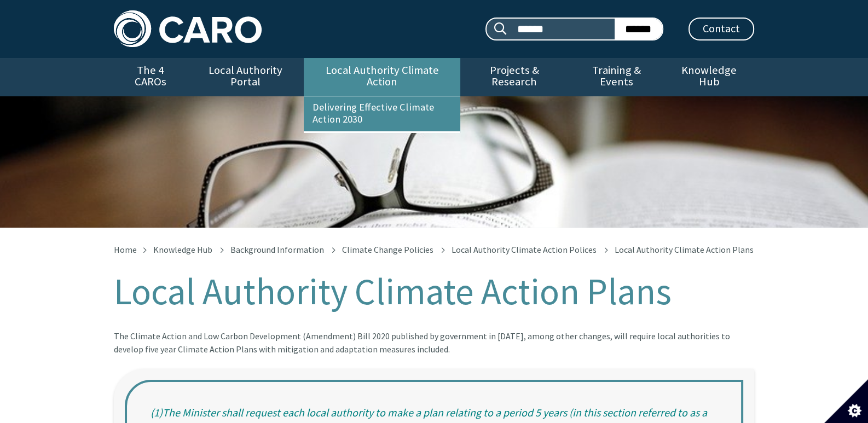 Image resolution: width=868 pixels, height=423 pixels. I want to click on a: Delivering Effective Climate Action 2030, so click(382, 114).